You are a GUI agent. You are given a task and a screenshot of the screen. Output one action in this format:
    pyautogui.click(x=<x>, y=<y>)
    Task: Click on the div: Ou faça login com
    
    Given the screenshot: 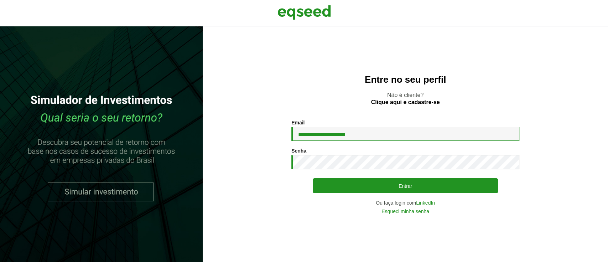 What is the action you would take?
    pyautogui.click(x=405, y=203)
    